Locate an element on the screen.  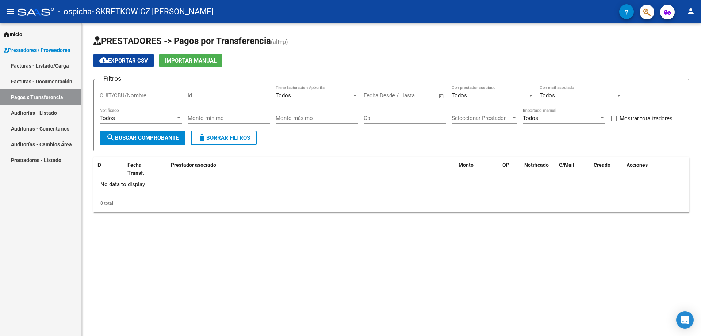
datatable-header-cell: OP is located at coordinates (511, 169).